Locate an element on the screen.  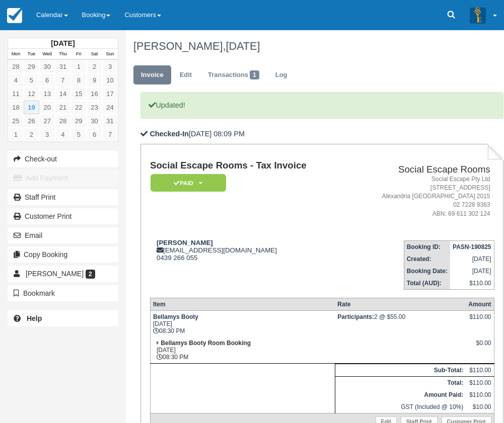
a: 14 is located at coordinates (62, 94).